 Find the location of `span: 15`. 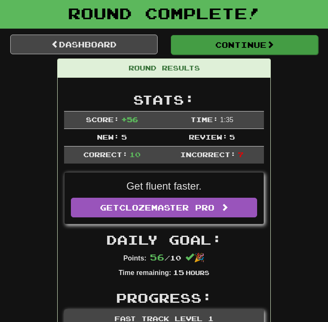

span: 15 is located at coordinates (179, 272).